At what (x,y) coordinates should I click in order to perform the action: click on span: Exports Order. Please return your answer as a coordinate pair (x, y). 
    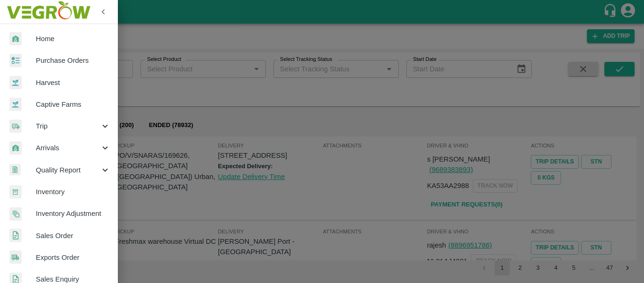
    Looking at the image, I should click on (73, 257).